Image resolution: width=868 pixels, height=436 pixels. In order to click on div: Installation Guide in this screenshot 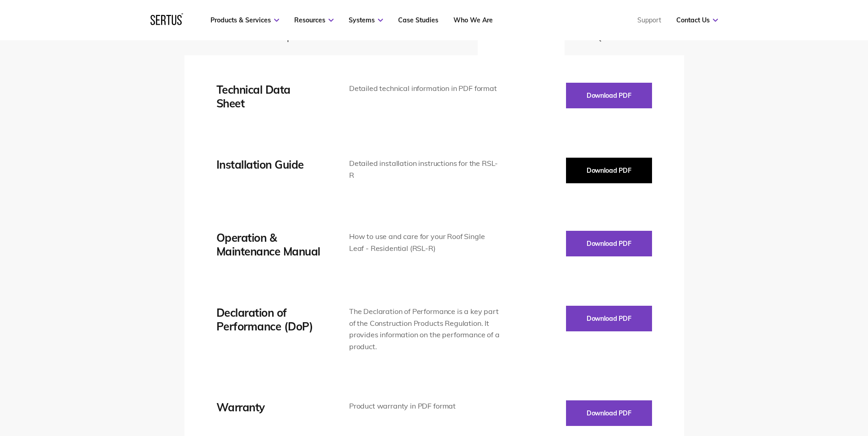, I will do `click(269, 164)`.